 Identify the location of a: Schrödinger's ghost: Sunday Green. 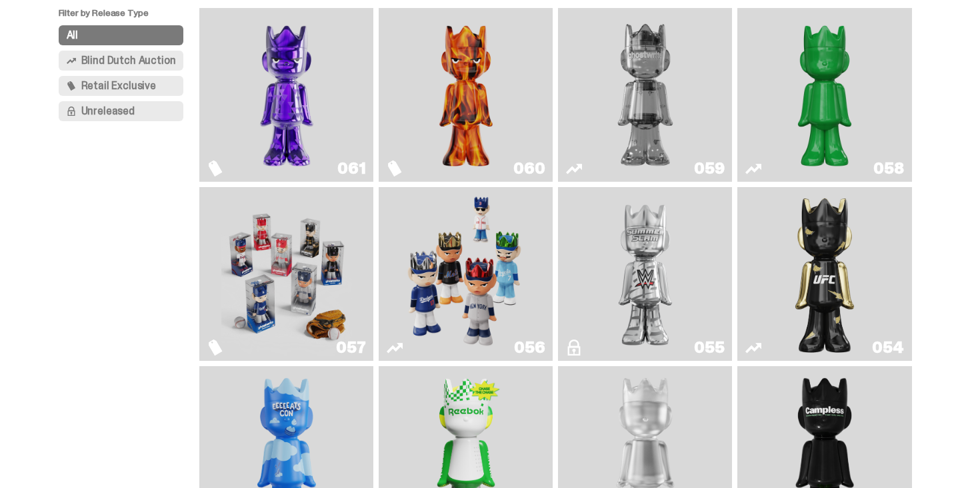
(824, 95).